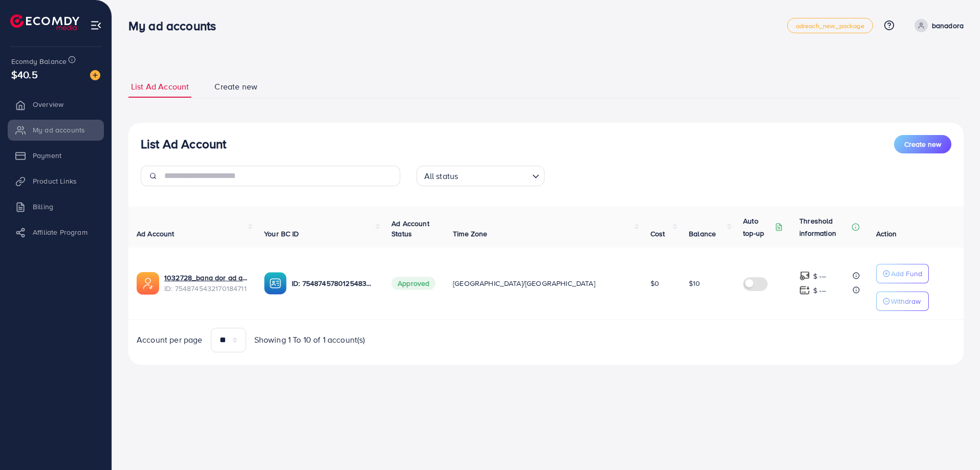 The image size is (980, 470). I want to click on h3: My ad accounts, so click(176, 26).